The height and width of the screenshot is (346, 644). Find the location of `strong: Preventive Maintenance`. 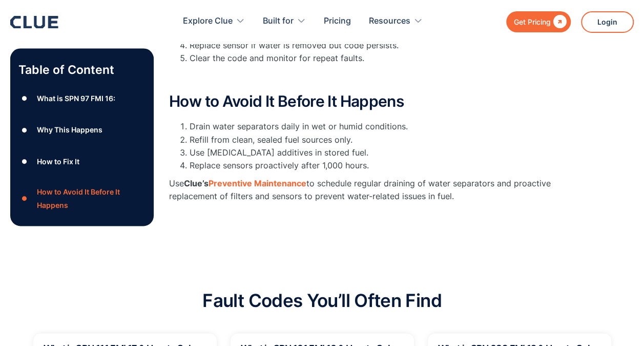

strong: Preventive Maintenance is located at coordinates (257, 183).